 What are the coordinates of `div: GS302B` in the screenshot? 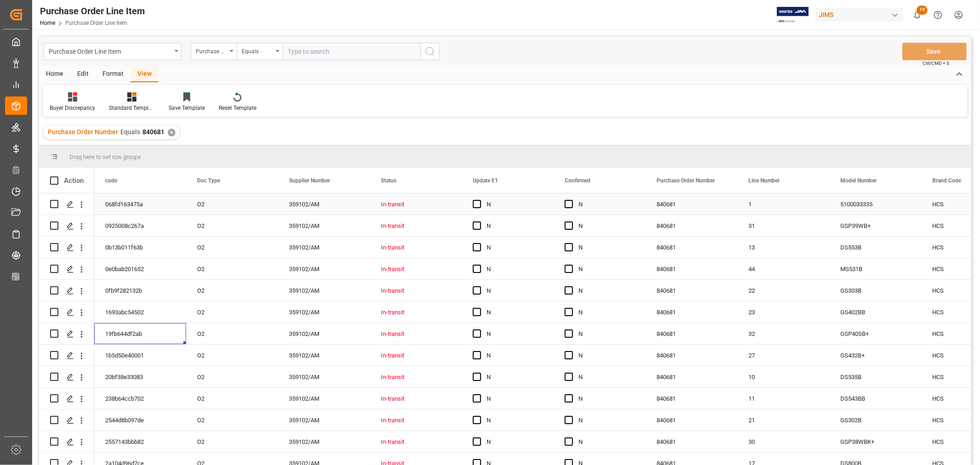 It's located at (875, 420).